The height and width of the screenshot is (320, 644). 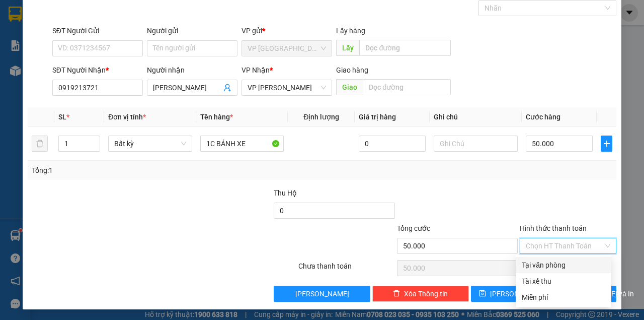 What do you see at coordinates (476, 144) in the screenshot?
I see `input: Ghi Chú` at bounding box center [476, 144].